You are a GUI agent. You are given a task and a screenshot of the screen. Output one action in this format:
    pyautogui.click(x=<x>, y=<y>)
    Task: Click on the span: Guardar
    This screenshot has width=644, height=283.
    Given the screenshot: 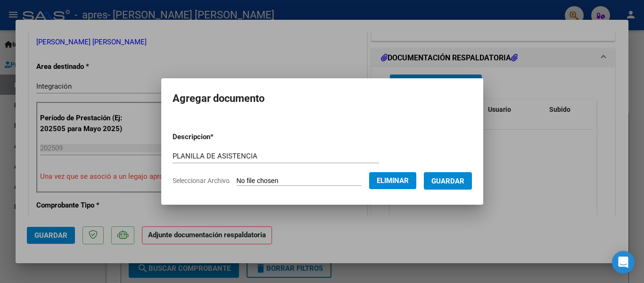 What is the action you would take?
    pyautogui.click(x=448, y=181)
    